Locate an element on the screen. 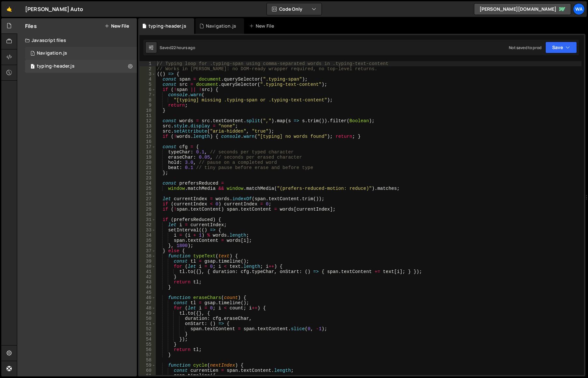 The image size is (588, 378). div: 20 is located at coordinates (147, 162).